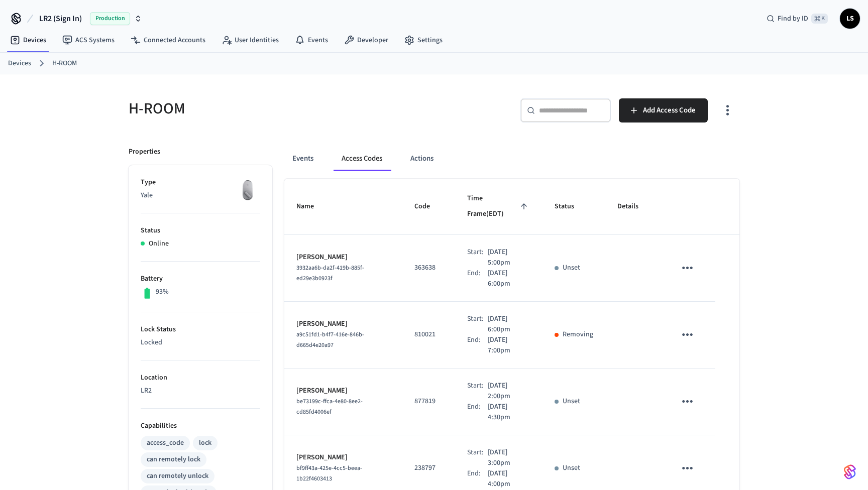 The image size is (868, 490). Describe the element at coordinates (200, 278) in the screenshot. I see `p: Battery` at that location.